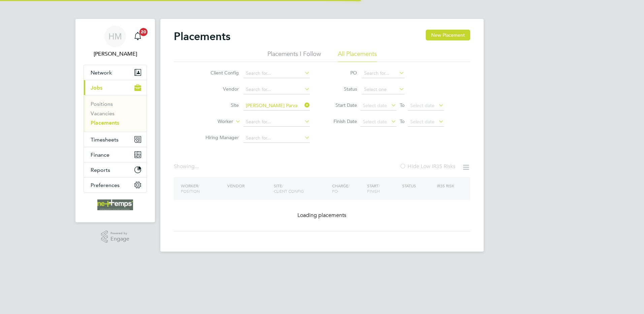  I want to click on h2: Placements, so click(202, 36).